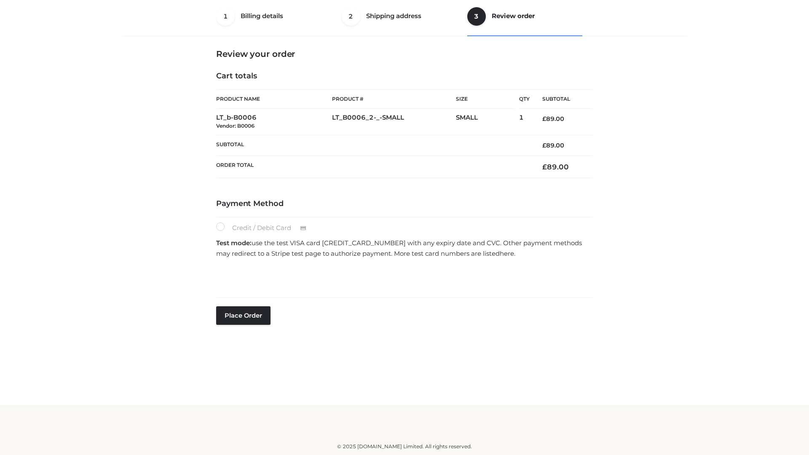 The image size is (809, 455). Describe the element at coordinates (486, 99) in the screenshot. I see `th: Size` at that location.